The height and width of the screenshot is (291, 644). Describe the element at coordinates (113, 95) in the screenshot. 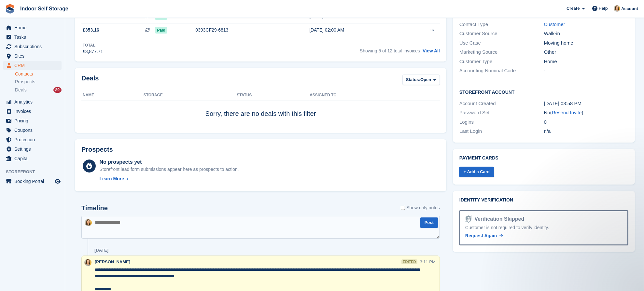

I see `th: Name` at that location.